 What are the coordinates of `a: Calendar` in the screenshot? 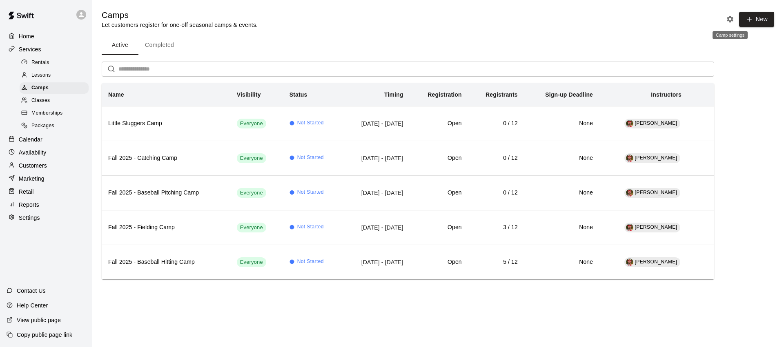 It's located at (46, 140).